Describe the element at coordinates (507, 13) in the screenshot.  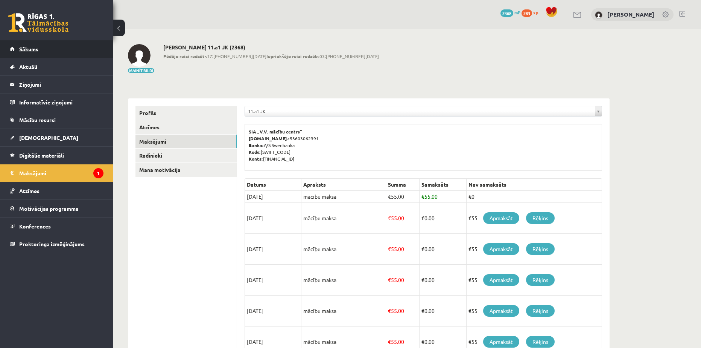
I see `span: 2368` at that location.